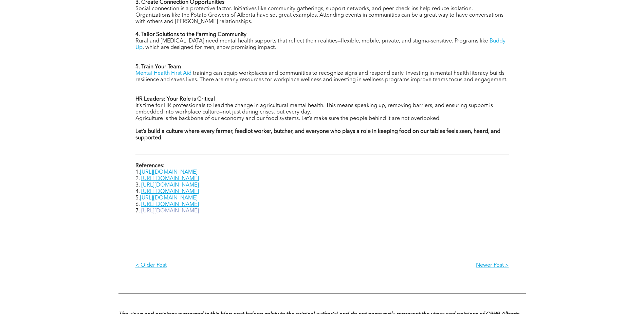  What do you see at coordinates (317, 134) in the screenshot?
I see `strong: Let’s build a culture where every farmer, feedlot worker, butcher, and everyone who plays a role ...` at bounding box center [317, 134].